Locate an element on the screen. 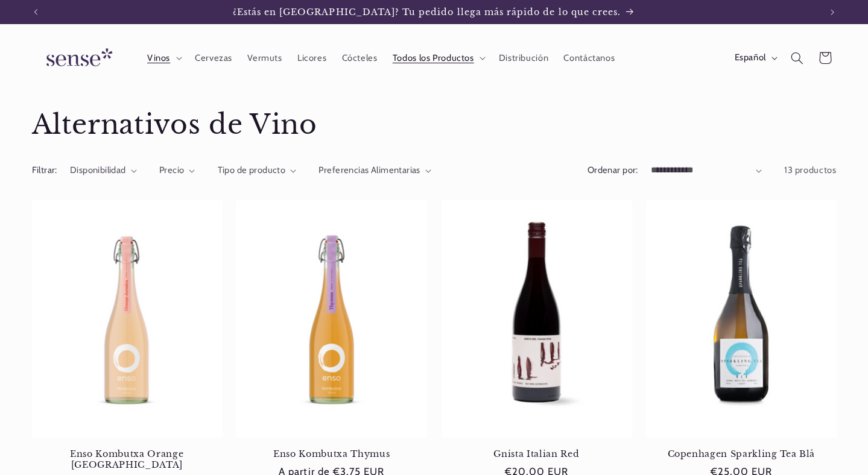 The height and width of the screenshot is (475, 868). a: Sense is located at coordinates (77, 58).